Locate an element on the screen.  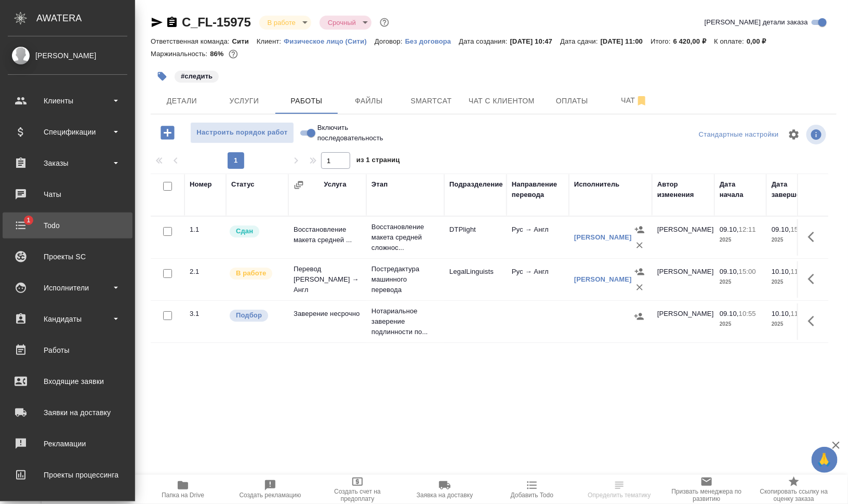
div: Дата завершения is located at coordinates (793, 190).